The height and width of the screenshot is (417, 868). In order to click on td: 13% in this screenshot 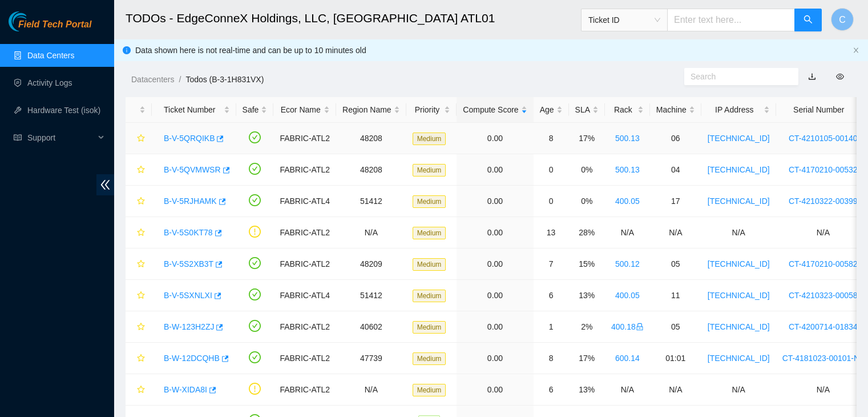, I will do `click(586, 390)`.